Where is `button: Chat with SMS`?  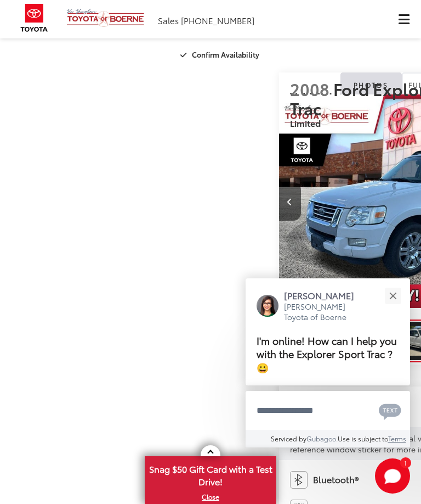 button: Chat with SMS is located at coordinates (389, 410).